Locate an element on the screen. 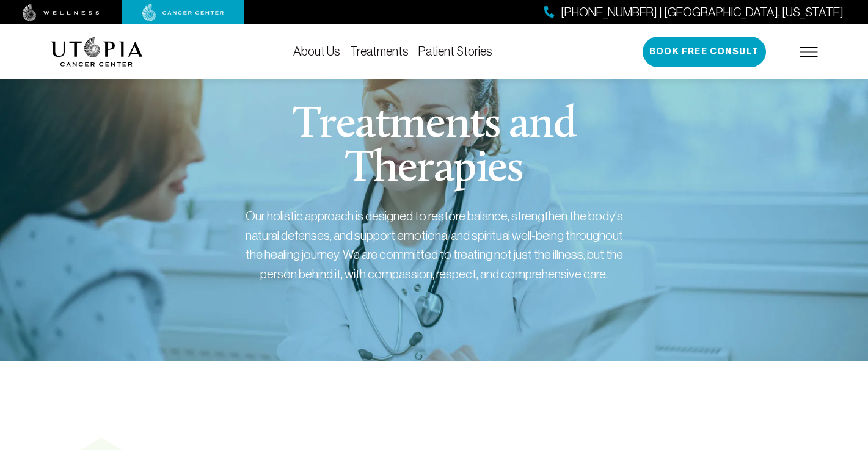 The image size is (868, 450). button: Book Free Consult is located at coordinates (705, 52).